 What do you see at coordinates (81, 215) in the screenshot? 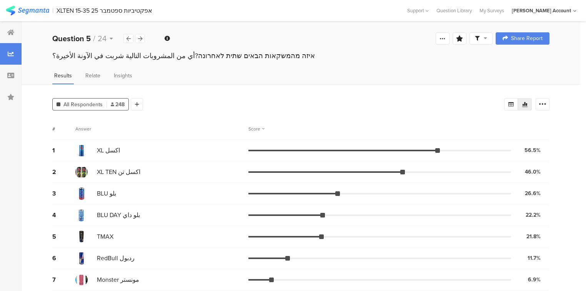
I see `img: d3718dnoaommpf.cloudfront.net%2Fitem%2F70f1e5d765643cb851f4.jpg` at bounding box center [81, 215].